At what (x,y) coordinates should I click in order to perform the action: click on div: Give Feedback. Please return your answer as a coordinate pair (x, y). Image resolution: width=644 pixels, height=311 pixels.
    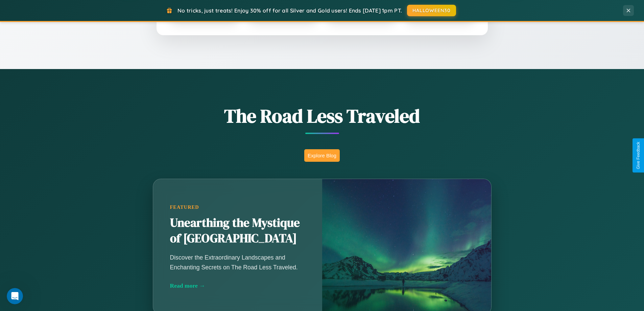
    Looking at the image, I should click on (638, 155).